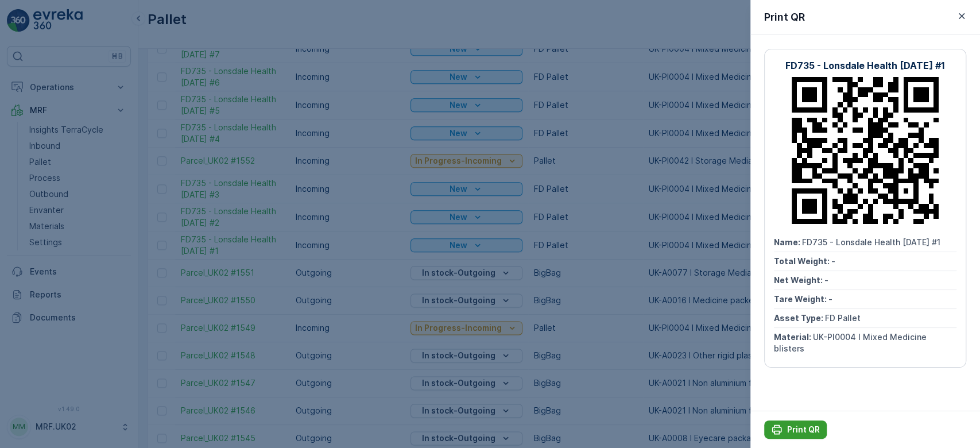  What do you see at coordinates (802, 261) in the screenshot?
I see `span: Total Weight :` at bounding box center [802, 261].